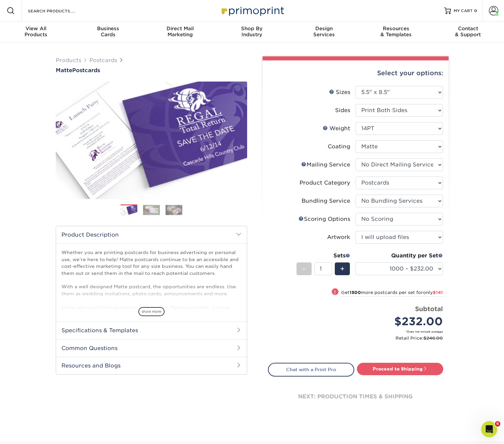 The height and width of the screenshot is (444, 504). What do you see at coordinates (69, 60) in the screenshot?
I see `a: Products` at bounding box center [69, 60].